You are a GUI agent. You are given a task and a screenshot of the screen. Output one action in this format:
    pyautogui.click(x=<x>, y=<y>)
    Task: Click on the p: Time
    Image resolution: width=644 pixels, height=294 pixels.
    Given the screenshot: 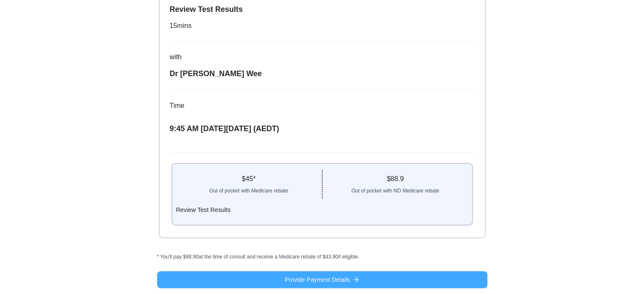 What is the action you would take?
    pyautogui.click(x=322, y=105)
    